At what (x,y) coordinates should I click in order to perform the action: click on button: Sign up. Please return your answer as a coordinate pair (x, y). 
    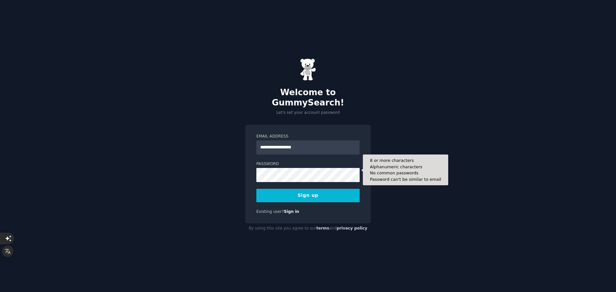
    Looking at the image, I should click on (308, 196).